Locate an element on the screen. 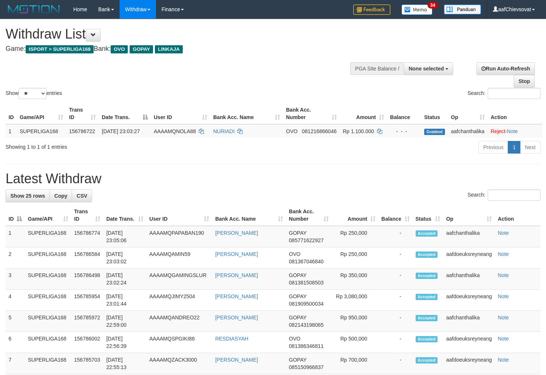 This screenshot has height=375, width=546. th: Bank Acc. Name: activate to sort column ascending is located at coordinates (249, 215).